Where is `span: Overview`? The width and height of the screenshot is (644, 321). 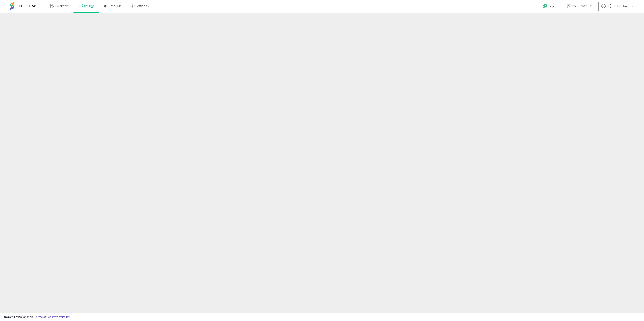 span: Overview is located at coordinates (62, 6).